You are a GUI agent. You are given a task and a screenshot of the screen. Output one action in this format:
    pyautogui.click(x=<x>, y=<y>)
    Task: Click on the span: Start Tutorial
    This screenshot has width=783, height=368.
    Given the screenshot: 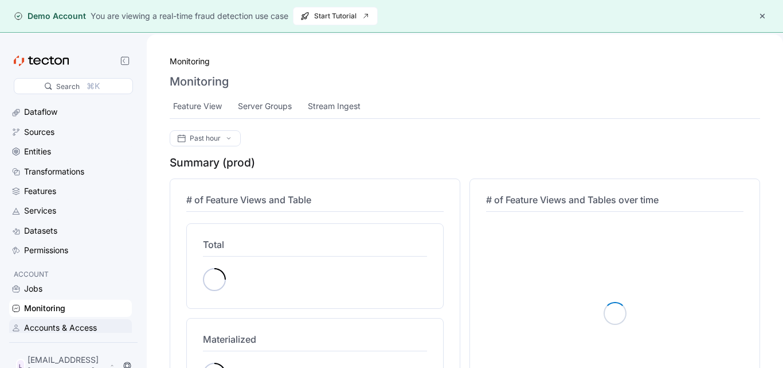 What is the action you would take?
    pyautogui.click(x=335, y=16)
    